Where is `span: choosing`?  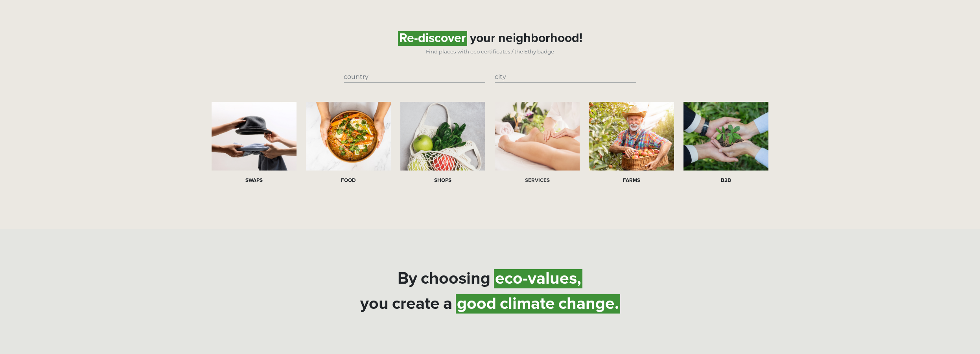
span: choosing is located at coordinates (456, 279).